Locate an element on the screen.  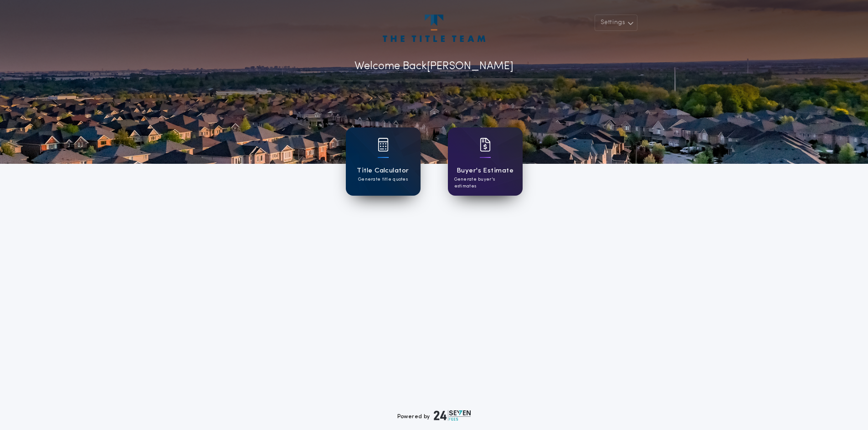
img: logo is located at coordinates (453, 415).